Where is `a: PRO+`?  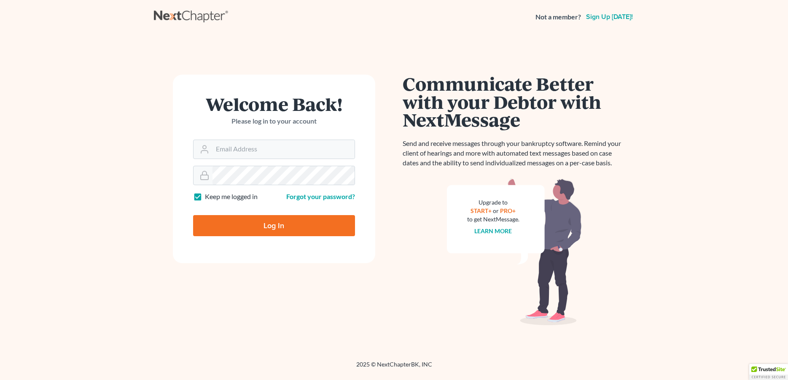
a: PRO+ is located at coordinates (507, 210).